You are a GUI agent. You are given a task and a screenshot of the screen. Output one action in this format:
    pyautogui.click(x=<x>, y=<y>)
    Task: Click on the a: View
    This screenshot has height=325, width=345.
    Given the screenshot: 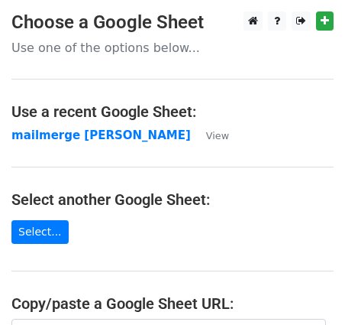 What is the action you would take?
    pyautogui.click(x=210, y=135)
    